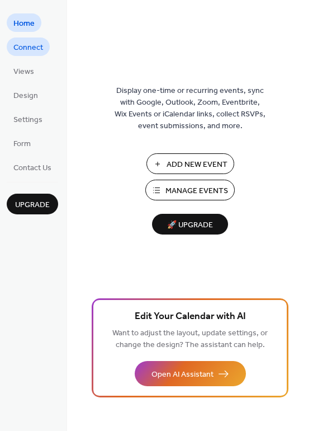 The image size is (313, 431). Describe the element at coordinates (28, 46) in the screenshot. I see `a: Connect` at that location.